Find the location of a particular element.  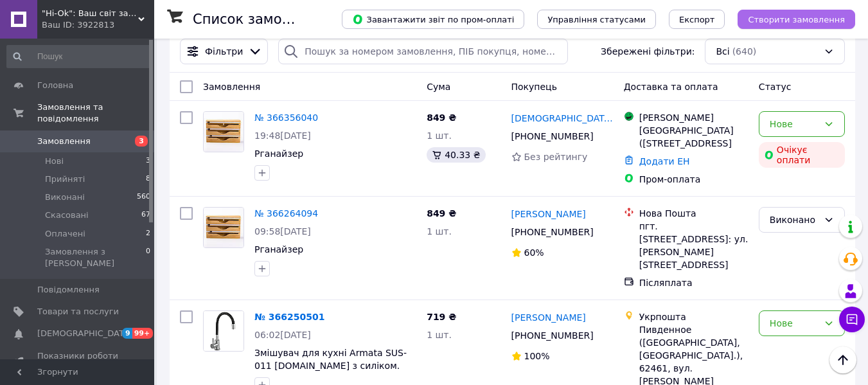

span: 0 is located at coordinates (148, 258).